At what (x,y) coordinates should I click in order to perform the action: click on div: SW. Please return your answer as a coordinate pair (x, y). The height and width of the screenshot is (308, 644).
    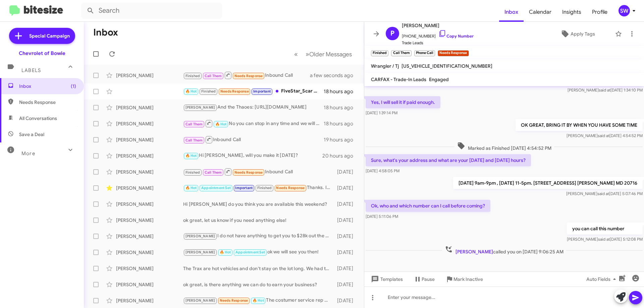
    Looking at the image, I should click on (624, 10).